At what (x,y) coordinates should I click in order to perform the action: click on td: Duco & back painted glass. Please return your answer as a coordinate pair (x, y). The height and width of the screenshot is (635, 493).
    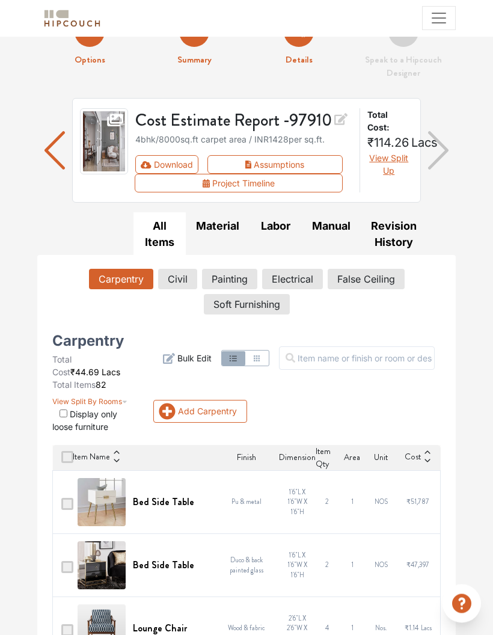
    Looking at the image, I should click on (247, 566).